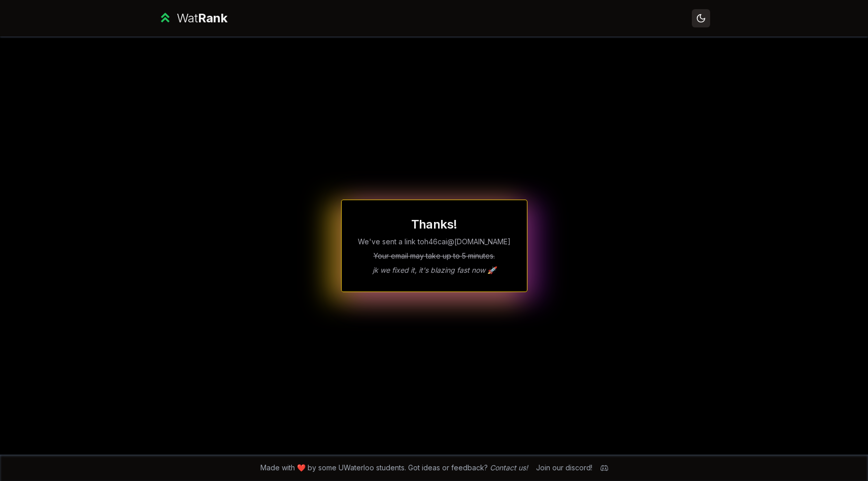  I want to click on div: Join our discord!, so click(564, 468).